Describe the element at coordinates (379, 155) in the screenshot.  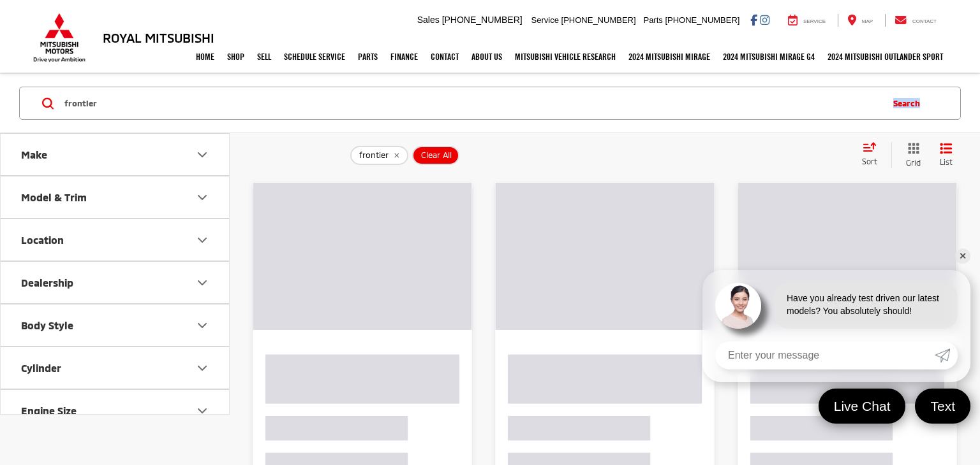
I see `button: remove frontier` at that location.